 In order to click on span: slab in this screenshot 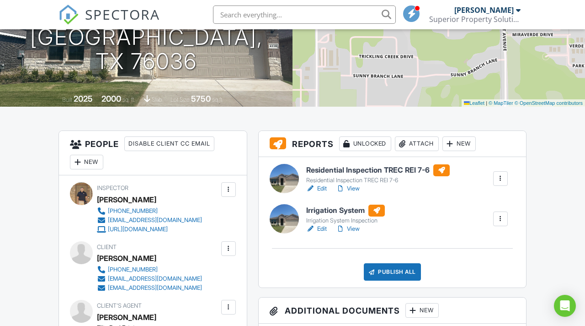, I will do `click(157, 99)`.